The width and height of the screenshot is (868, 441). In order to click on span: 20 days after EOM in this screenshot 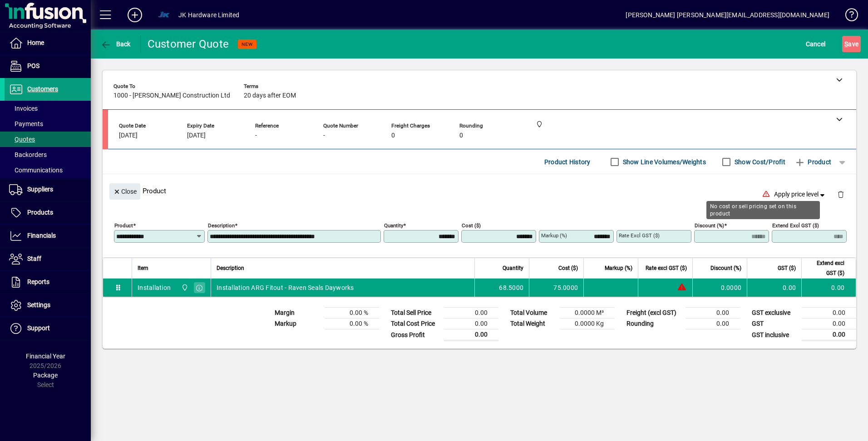, I will do `click(270, 96)`.